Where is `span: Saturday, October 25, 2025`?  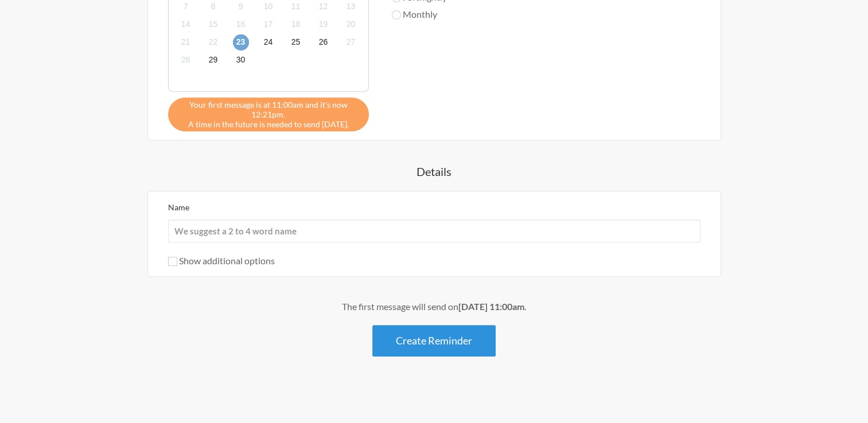 span: Saturday, October 25, 2025 is located at coordinates (296, 42).